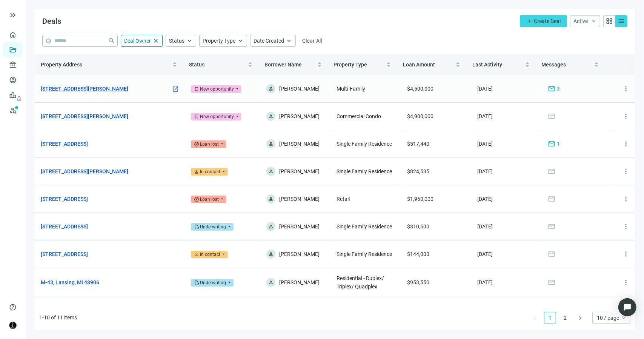  I want to click on span: close, so click(156, 41).